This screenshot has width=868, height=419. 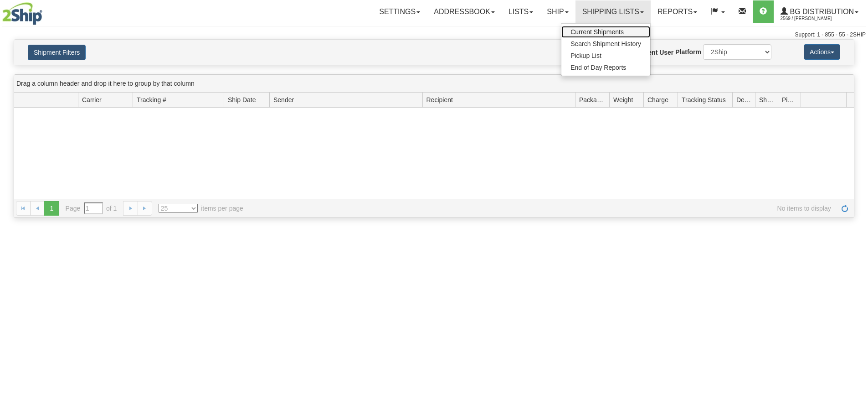 I want to click on a: Lists, so click(x=521, y=12).